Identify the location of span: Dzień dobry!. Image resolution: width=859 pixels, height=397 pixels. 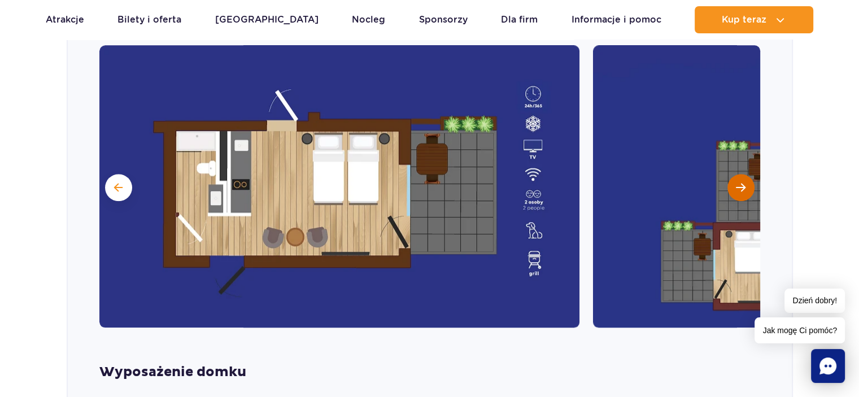
(814, 300).